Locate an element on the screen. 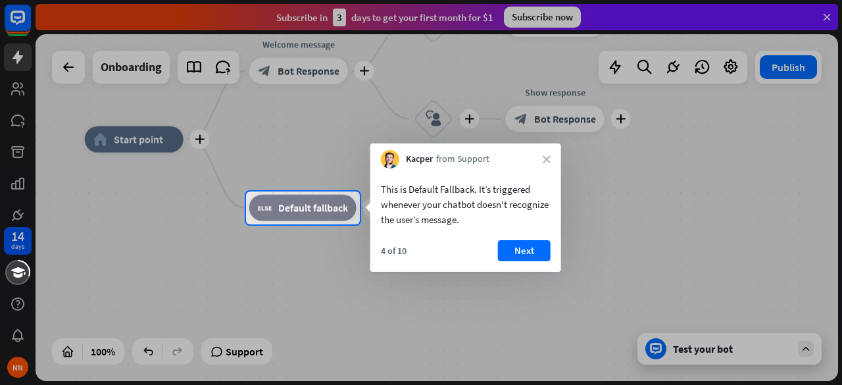 This screenshot has width=842, height=385. div: This is Default Fallback. It’s triggered whenever your chatbot doesn't recognize the user’s message. is located at coordinates (466, 204).